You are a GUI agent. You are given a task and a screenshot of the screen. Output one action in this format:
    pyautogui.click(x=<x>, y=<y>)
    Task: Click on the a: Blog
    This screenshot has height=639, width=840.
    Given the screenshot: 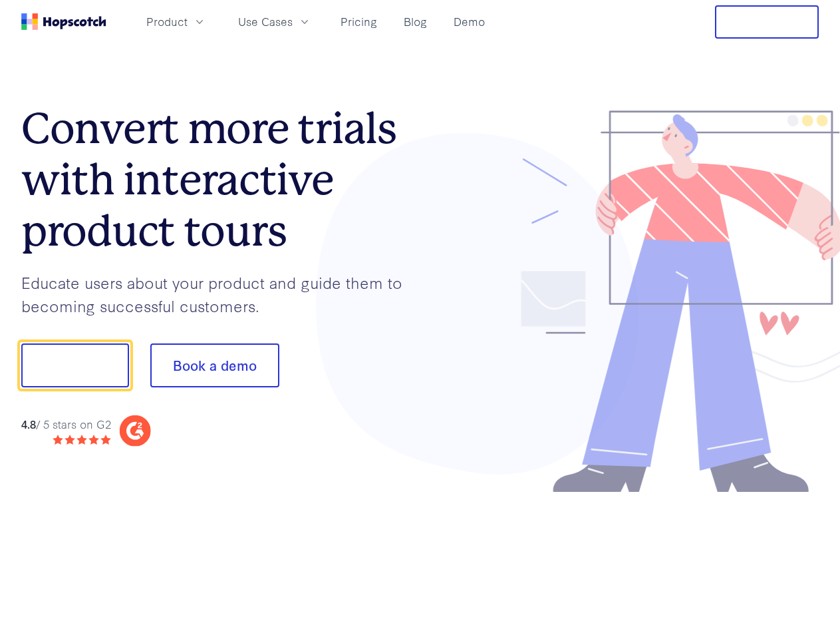 What is the action you would take?
    pyautogui.click(x=415, y=22)
    